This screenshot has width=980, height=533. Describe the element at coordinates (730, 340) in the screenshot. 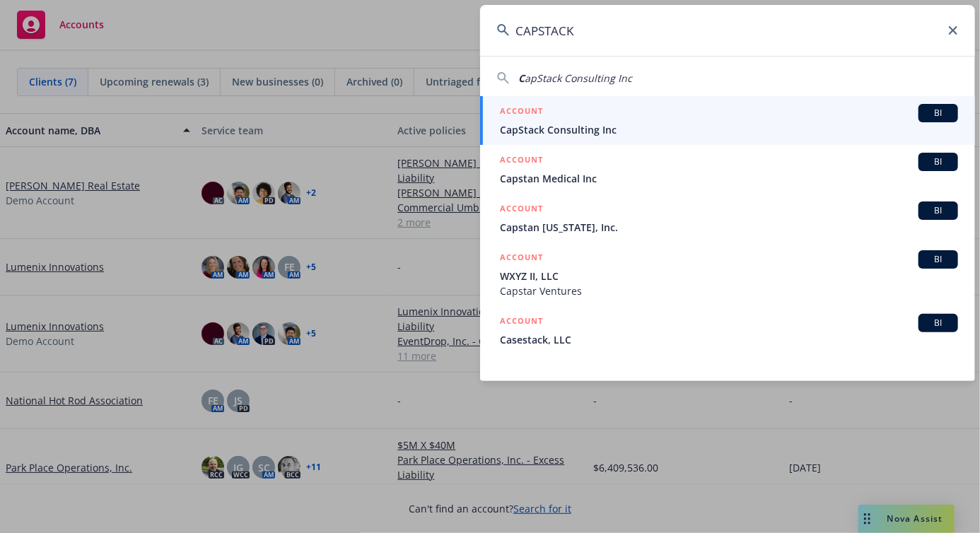

I see `span: Casestack, LLC` at that location.